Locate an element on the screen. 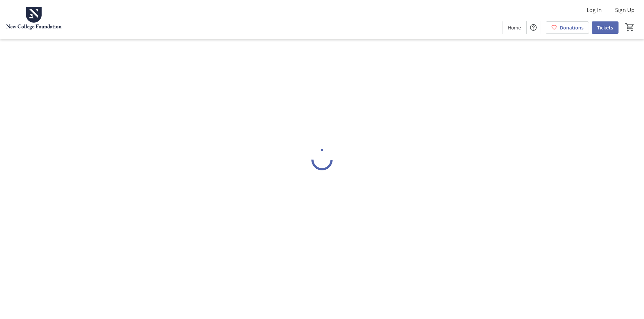 The height and width of the screenshot is (319, 644). a: Home is located at coordinates (514, 27).